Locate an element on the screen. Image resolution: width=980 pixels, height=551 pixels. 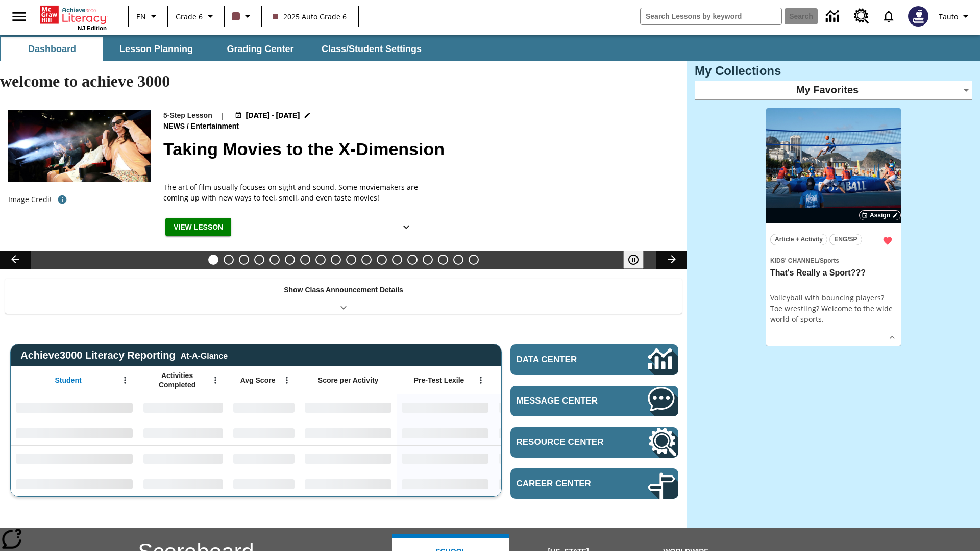
span: Article + Activity is located at coordinates (799, 240).